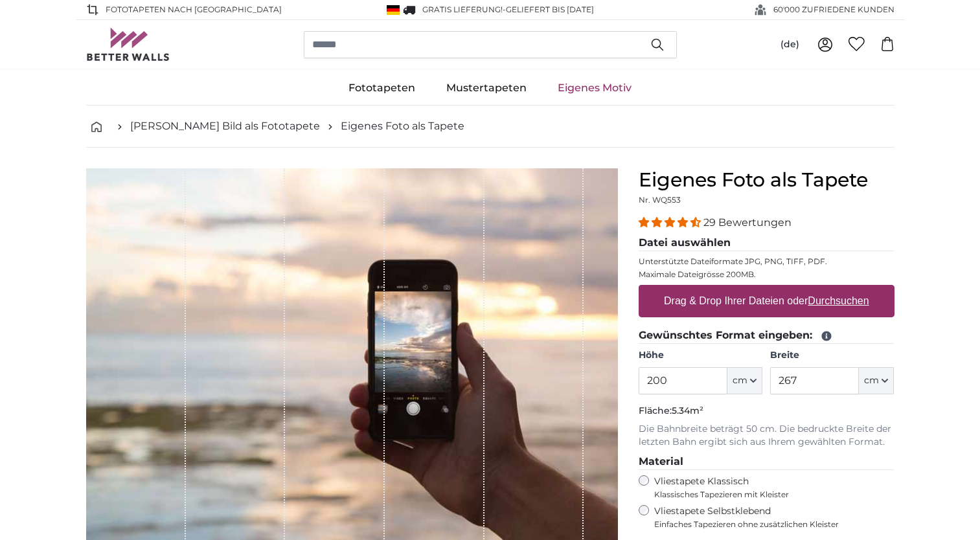 This screenshot has width=980, height=540. What do you see at coordinates (769, 488) in the screenshot?
I see `label: Vliestapete Klassisch` at bounding box center [769, 488].